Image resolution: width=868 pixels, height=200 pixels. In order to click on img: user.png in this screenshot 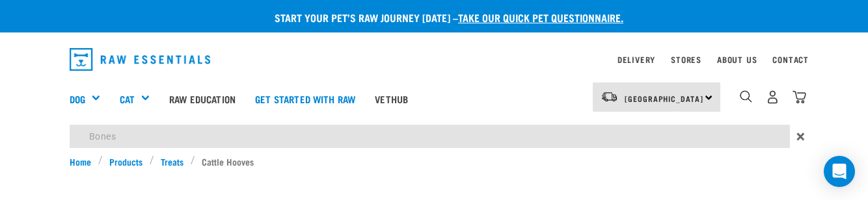, I will do `click(772, 97)`.